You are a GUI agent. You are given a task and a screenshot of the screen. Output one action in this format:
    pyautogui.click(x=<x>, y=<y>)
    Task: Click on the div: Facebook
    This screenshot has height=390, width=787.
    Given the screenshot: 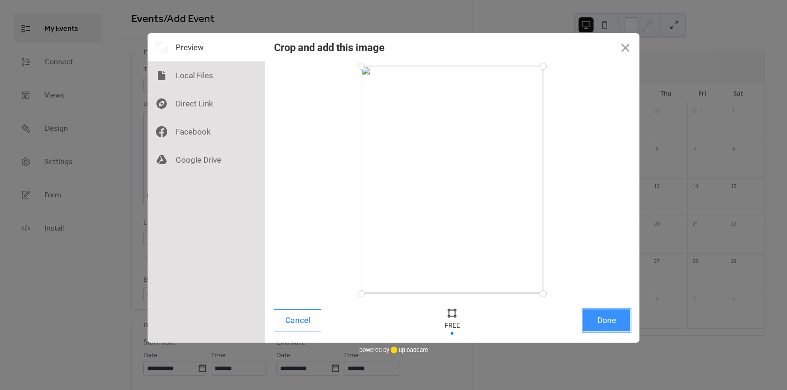 What is the action you would take?
    pyautogui.click(x=206, y=132)
    